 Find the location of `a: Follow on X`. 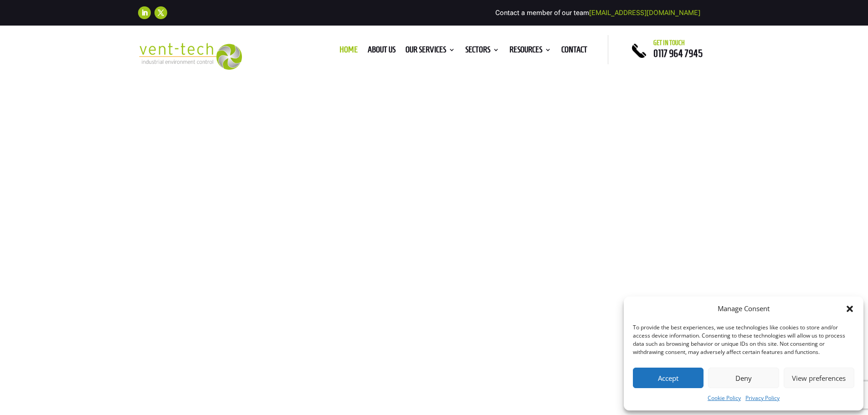

a: Follow on X is located at coordinates (161, 13).